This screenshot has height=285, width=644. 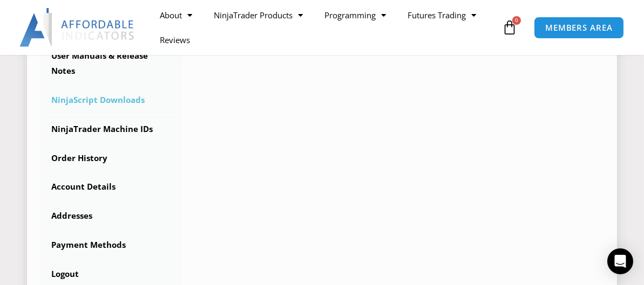 What do you see at coordinates (175, 40) in the screenshot?
I see `a: Reviews` at bounding box center [175, 40].